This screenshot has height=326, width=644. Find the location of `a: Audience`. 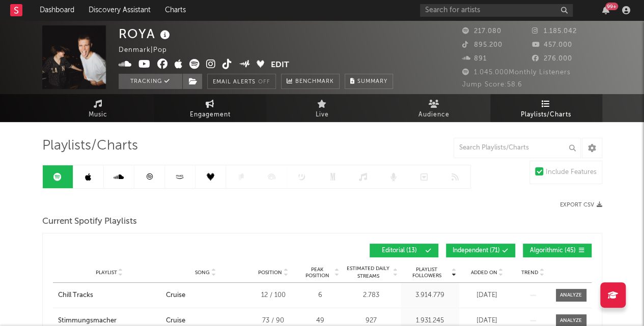

a: Audience is located at coordinates (434, 108).